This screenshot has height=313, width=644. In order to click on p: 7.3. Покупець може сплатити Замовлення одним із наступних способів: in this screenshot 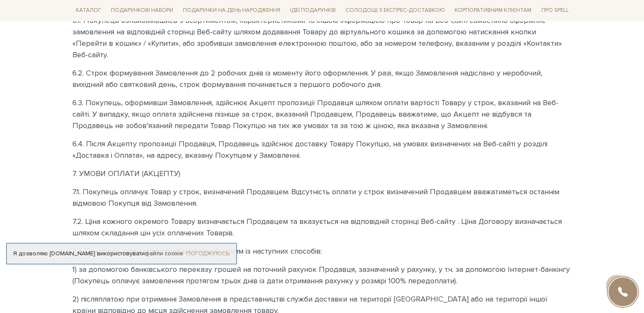, I will do `click(322, 251)`.